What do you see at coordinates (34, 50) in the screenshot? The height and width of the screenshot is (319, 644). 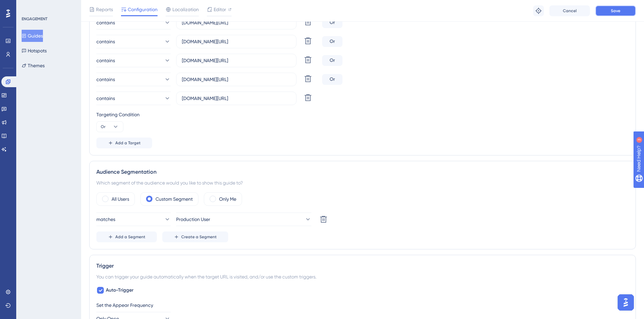 I see `button: Hotspots` at bounding box center [34, 50].